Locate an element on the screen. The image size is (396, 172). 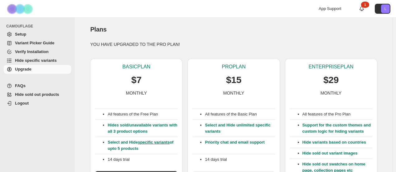
p: PRO PLAN is located at coordinates (234, 67).